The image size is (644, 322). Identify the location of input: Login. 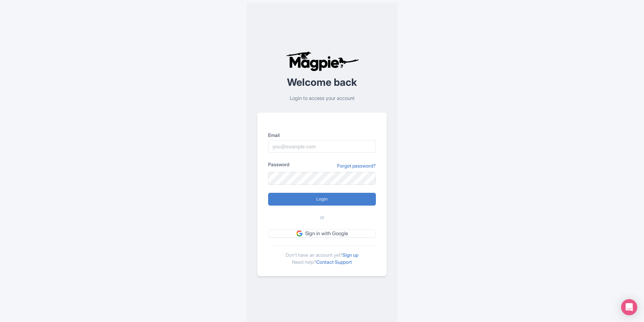
(322, 200).